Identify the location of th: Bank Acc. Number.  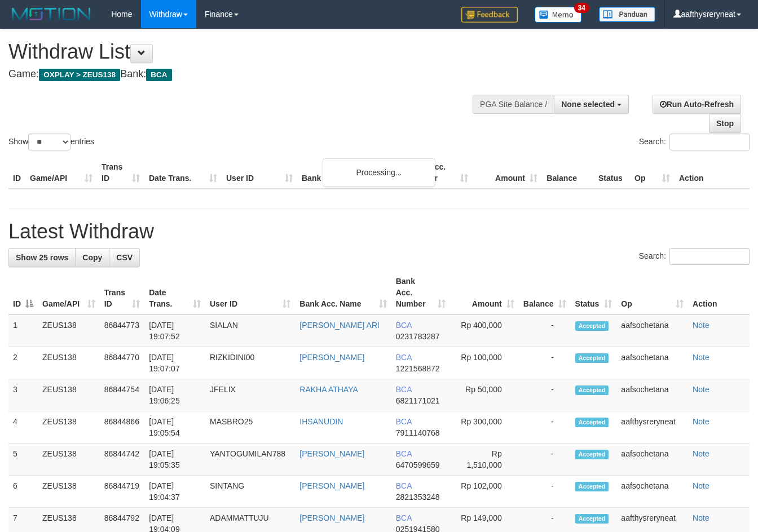
(438, 173).